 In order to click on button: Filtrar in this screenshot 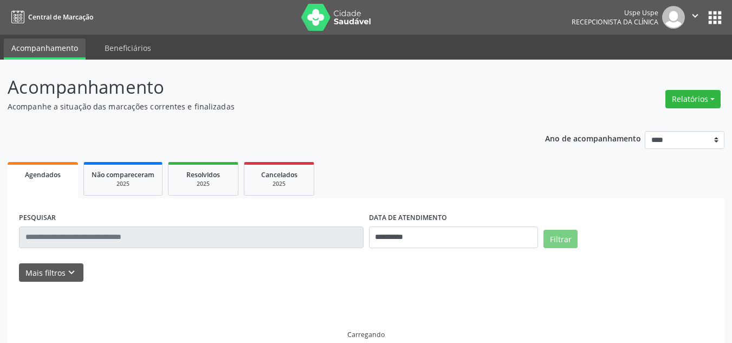, I will do `click(560, 239)`.